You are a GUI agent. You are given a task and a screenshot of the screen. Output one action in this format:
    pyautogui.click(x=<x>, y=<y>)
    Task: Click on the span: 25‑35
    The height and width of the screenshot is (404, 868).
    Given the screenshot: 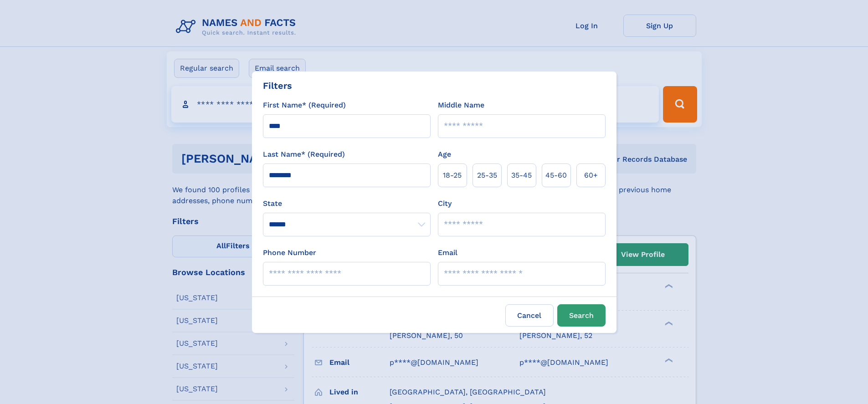 What is the action you would take?
    pyautogui.click(x=487, y=176)
    